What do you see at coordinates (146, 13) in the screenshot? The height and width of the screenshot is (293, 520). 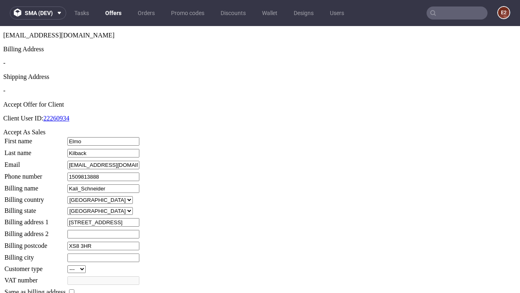 I see `a: Orders` at bounding box center [146, 13].